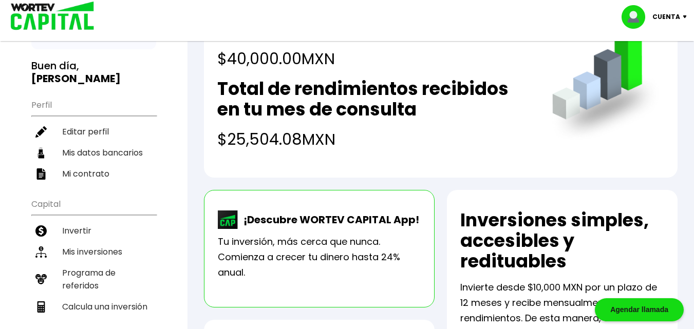 The image size is (694, 329). I want to click on a: Programa de referidos, so click(94, 280).